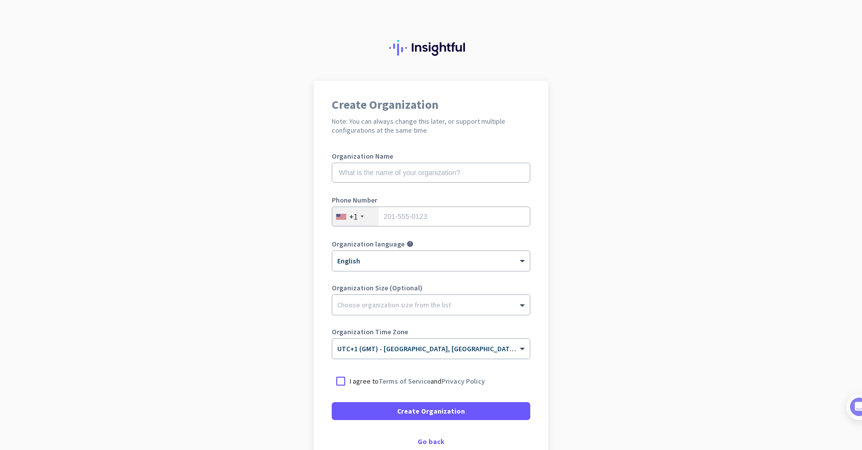 The width and height of the screenshot is (862, 450). What do you see at coordinates (431, 217) in the screenshot?
I see `input: 201-555-0123` at bounding box center [431, 217].